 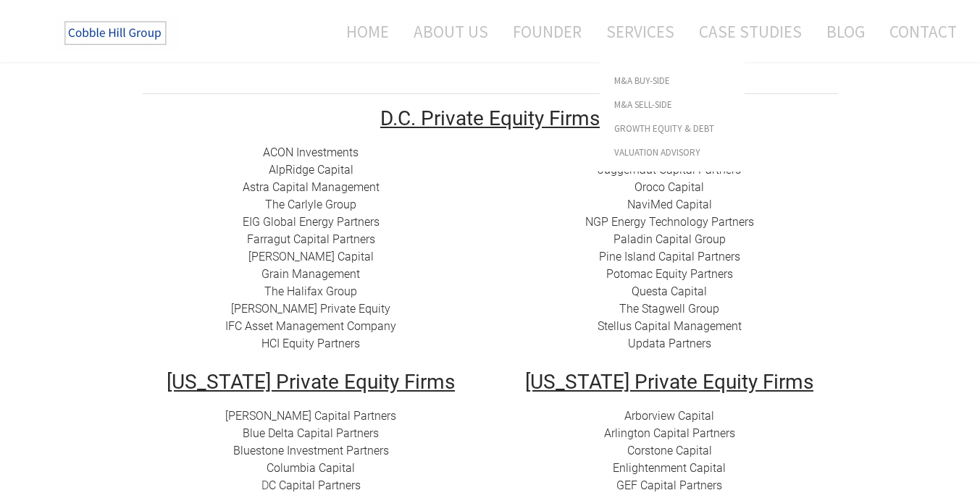 I want to click on a: HCI Equity Partners, so click(x=311, y=343).